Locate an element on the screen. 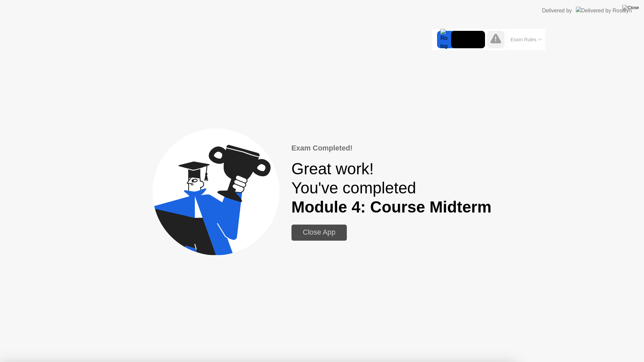 The image size is (644, 362). button: go back is located at coordinates (11, 9).